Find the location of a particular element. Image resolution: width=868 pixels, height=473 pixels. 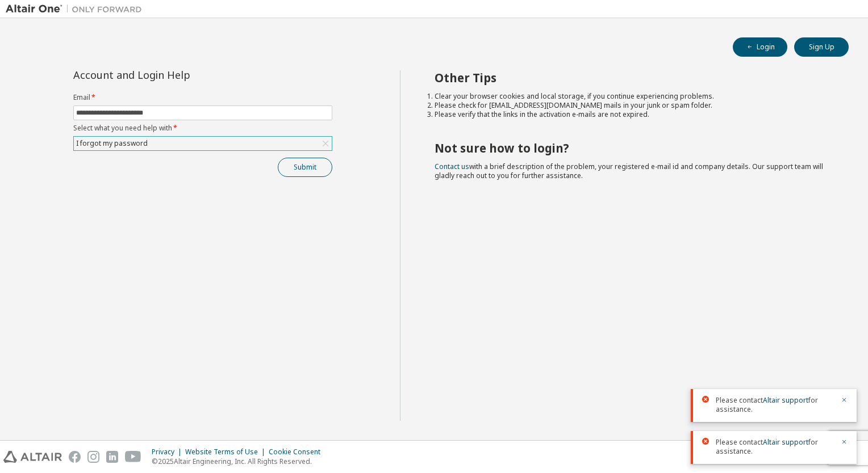

img: linkedin.svg is located at coordinates (112, 457).